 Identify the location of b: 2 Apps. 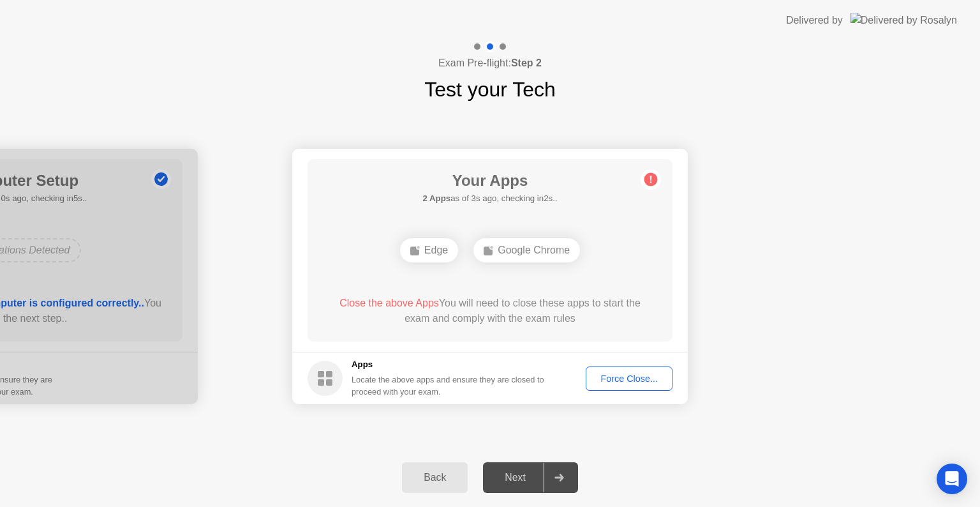
(436, 198).